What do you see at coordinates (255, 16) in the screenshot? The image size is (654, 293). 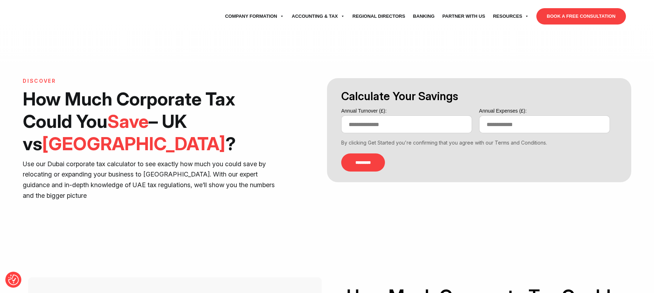 I see `a: Company Formation` at bounding box center [255, 16].